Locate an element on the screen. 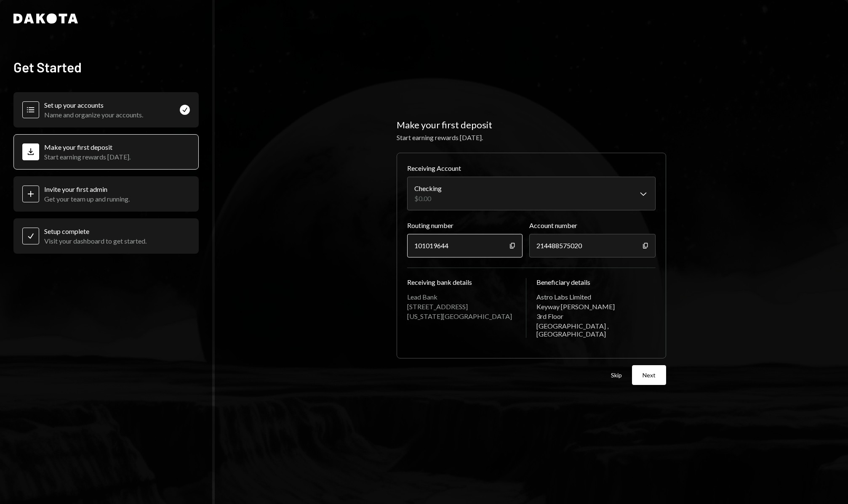  div: Make your first deposit is located at coordinates (87, 147).